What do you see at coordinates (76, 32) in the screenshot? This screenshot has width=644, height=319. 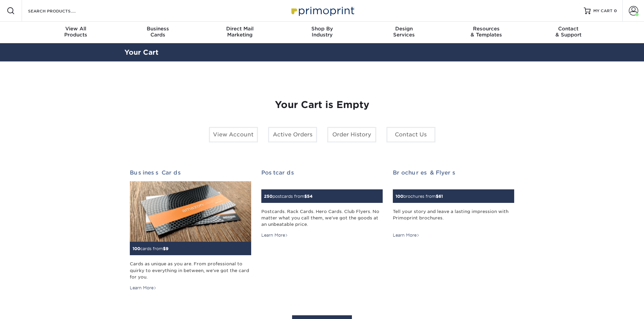 I see `div: Products` at bounding box center [76, 32].